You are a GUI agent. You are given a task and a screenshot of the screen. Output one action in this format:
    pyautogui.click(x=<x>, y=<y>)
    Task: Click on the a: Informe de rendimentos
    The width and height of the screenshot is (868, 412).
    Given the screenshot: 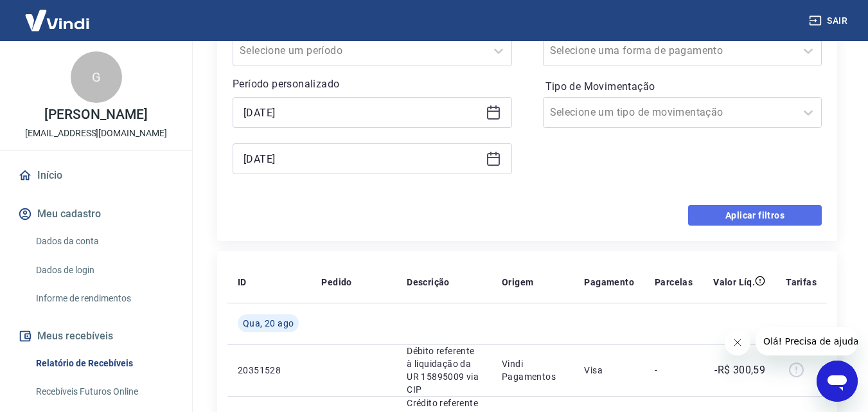 What is the action you would take?
    pyautogui.click(x=103, y=298)
    